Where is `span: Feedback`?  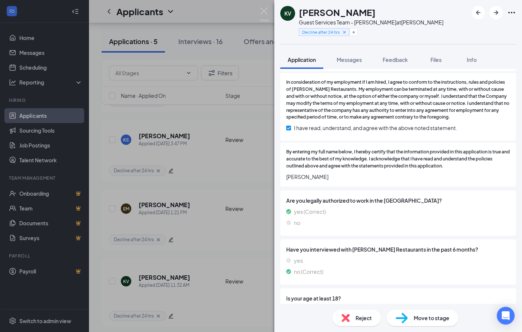
span: Feedback is located at coordinates (395, 60).